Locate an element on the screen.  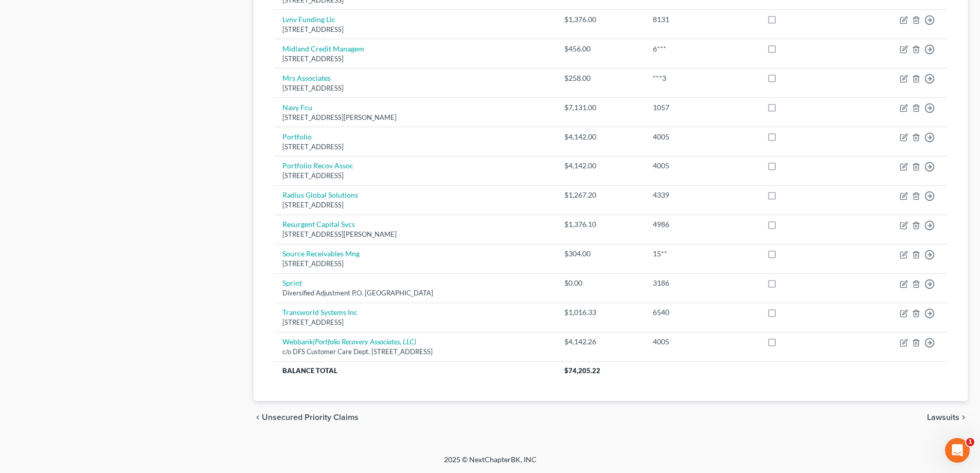
i: chevron_right is located at coordinates (964, 418).